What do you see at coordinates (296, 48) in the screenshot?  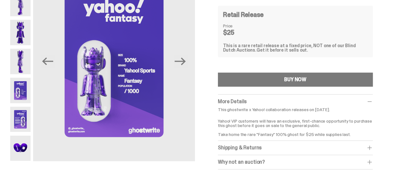 I see `div: This is a rare retail release at a fixed price, NOT one of our Blind Dutch Auctions.` at bounding box center [296, 48].